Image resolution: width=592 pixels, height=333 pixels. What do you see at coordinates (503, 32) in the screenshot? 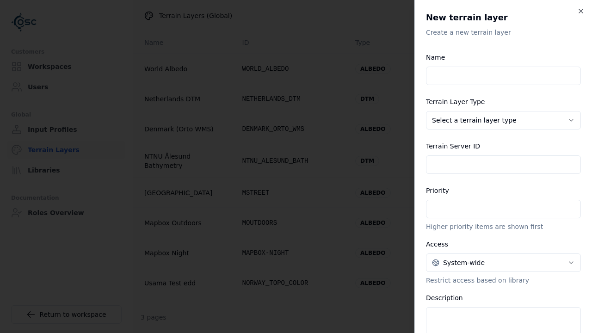
I see `p: Create a new terrain layer` at bounding box center [503, 32].